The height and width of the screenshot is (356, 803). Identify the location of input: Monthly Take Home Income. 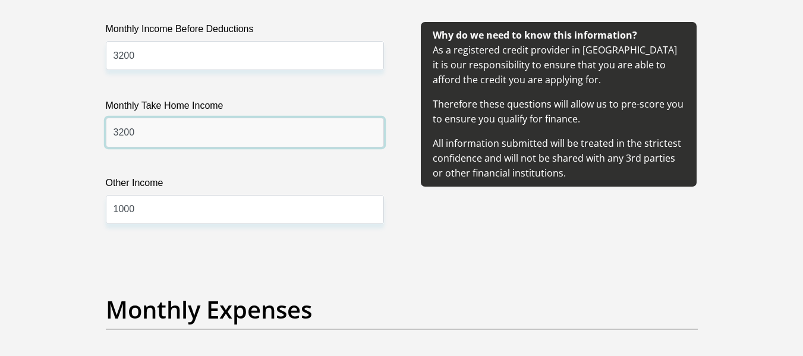
(245, 132).